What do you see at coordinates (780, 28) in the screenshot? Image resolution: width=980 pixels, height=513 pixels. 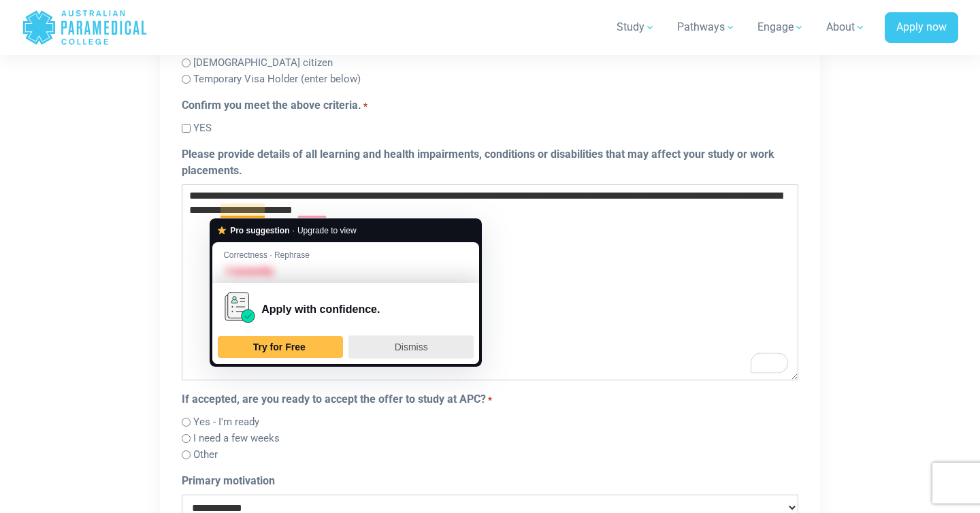 I see `a: Engage` at bounding box center [780, 28].